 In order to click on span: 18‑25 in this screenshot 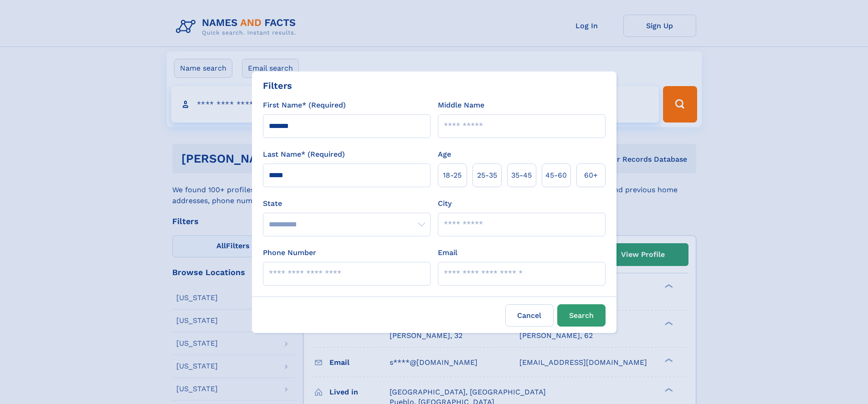, I will do `click(452, 175)`.